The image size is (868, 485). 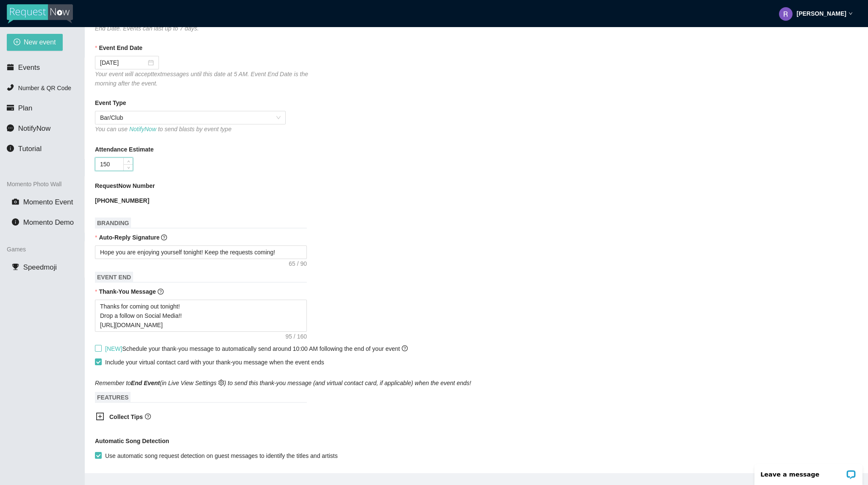 What do you see at coordinates (125, 186) in the screenshot?
I see `b: RequestNow Number` at bounding box center [125, 186].